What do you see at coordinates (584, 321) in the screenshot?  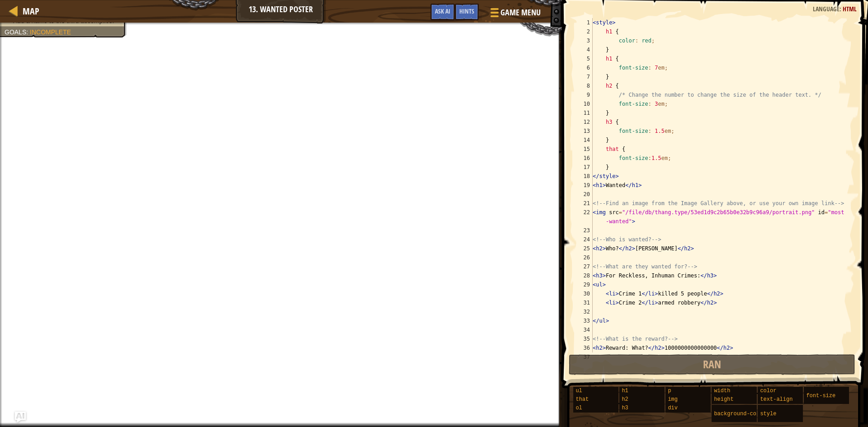 I see `div: 33` at bounding box center [584, 321].